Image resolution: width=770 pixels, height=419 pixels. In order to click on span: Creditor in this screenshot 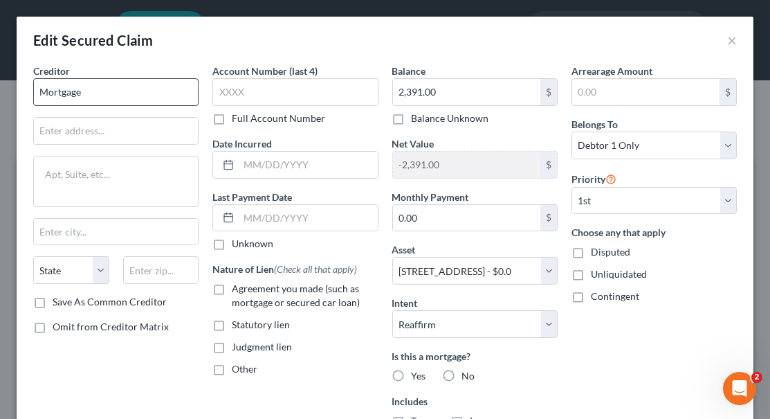, I will do `click(51, 71)`.